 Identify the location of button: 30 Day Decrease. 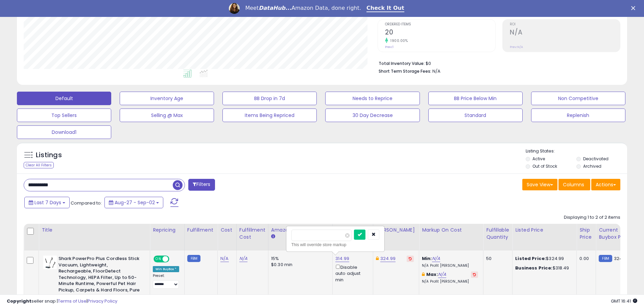
(372, 116).